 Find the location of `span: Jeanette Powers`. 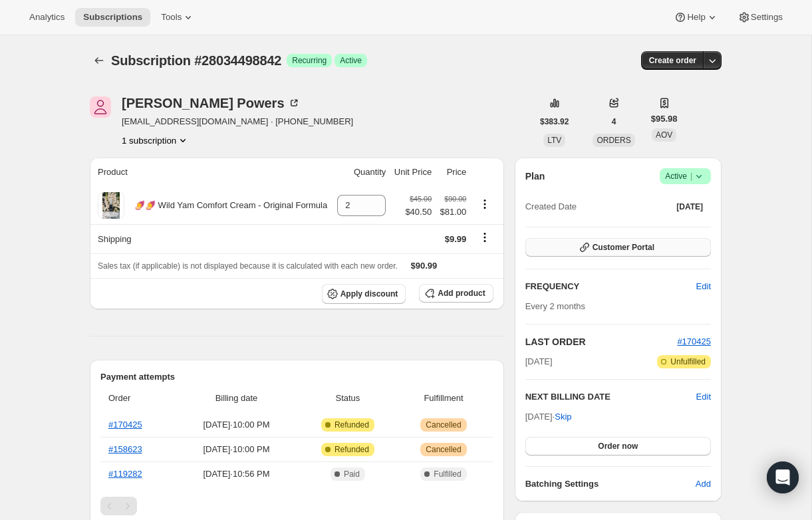

span: Jeanette Powers is located at coordinates (100, 107).